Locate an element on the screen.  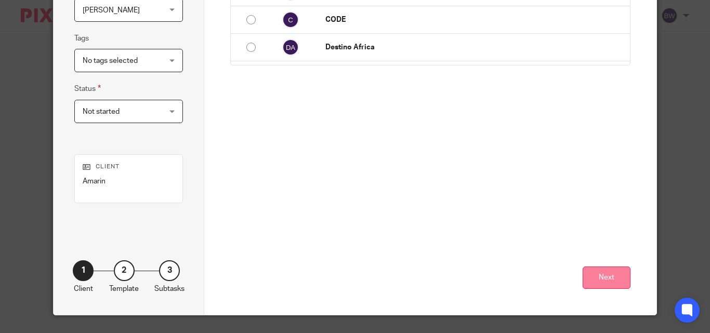
label: Tags is located at coordinates (82, 38).